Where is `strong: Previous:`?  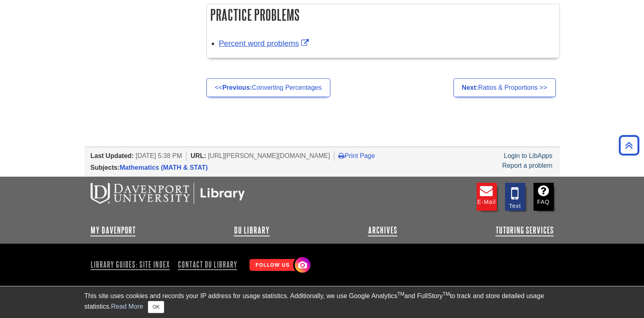 strong: Previous: is located at coordinates (237, 87).